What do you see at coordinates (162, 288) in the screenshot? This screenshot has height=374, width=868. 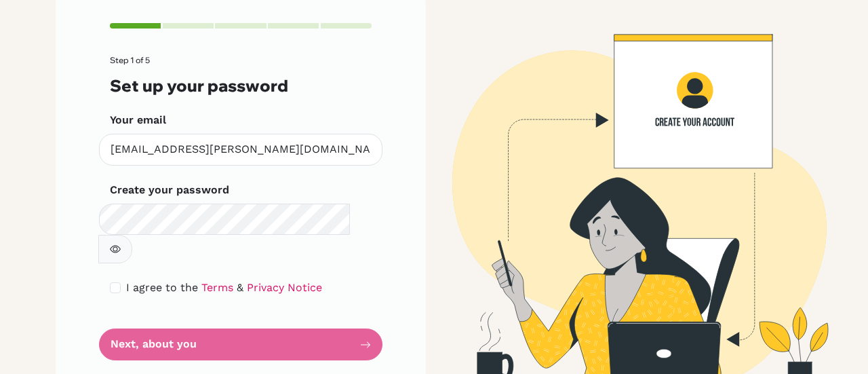 I see `span: I agree to the` at bounding box center [162, 288].